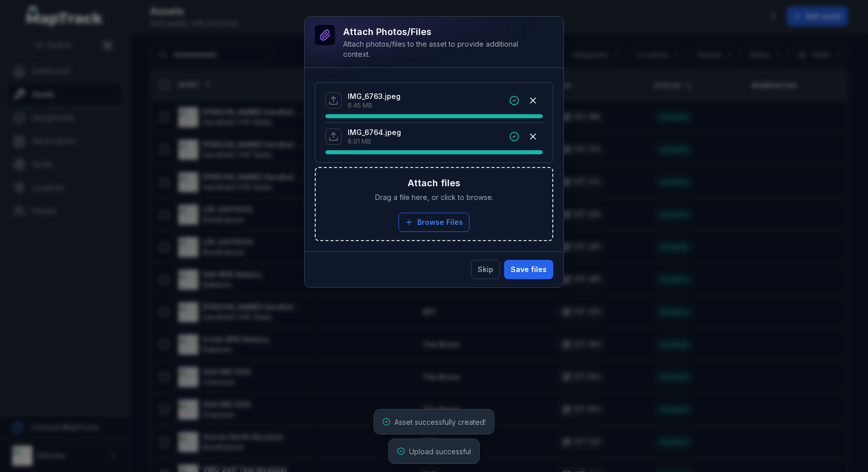  What do you see at coordinates (374, 141) in the screenshot?
I see `p: 6.01 MB` at bounding box center [374, 141].